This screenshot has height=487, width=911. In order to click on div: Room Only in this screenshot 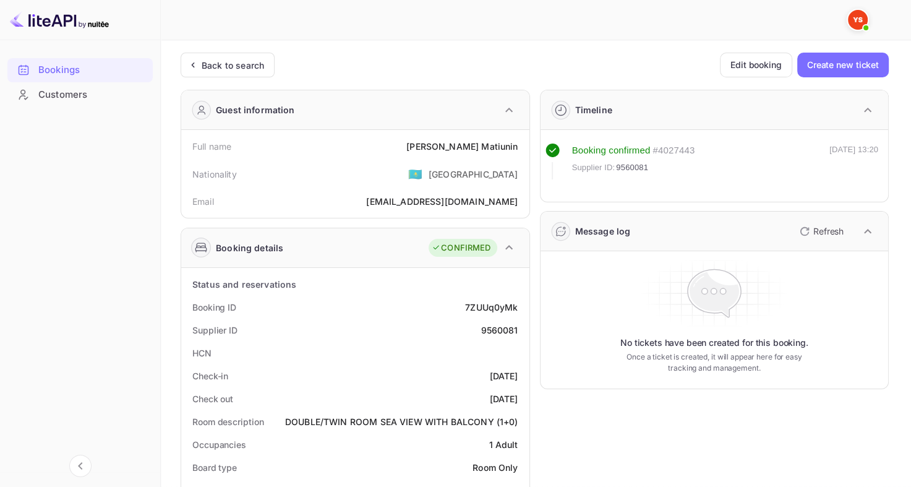, I will do `click(495, 467)`.